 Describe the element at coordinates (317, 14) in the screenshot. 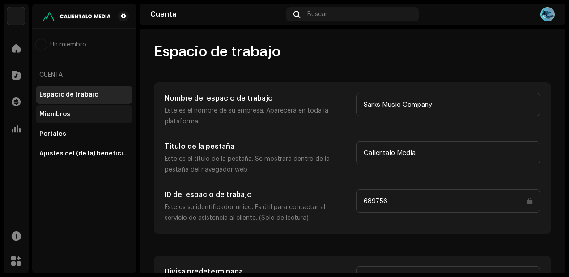

I see `span: Buscar` at that location.